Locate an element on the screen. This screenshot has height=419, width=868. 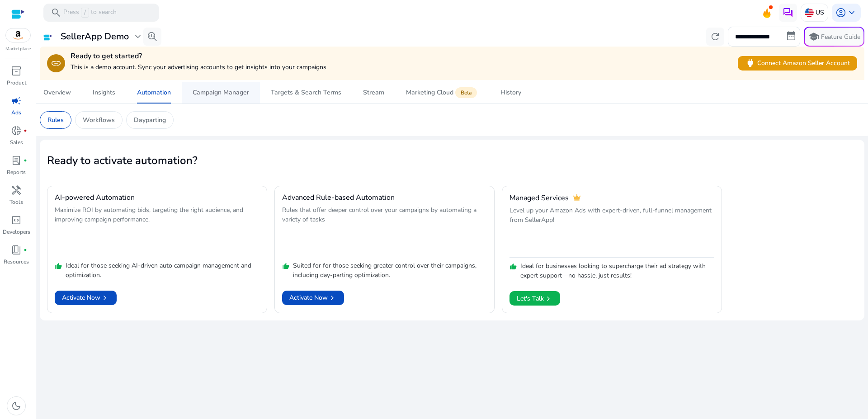
span: power is located at coordinates (750, 63).